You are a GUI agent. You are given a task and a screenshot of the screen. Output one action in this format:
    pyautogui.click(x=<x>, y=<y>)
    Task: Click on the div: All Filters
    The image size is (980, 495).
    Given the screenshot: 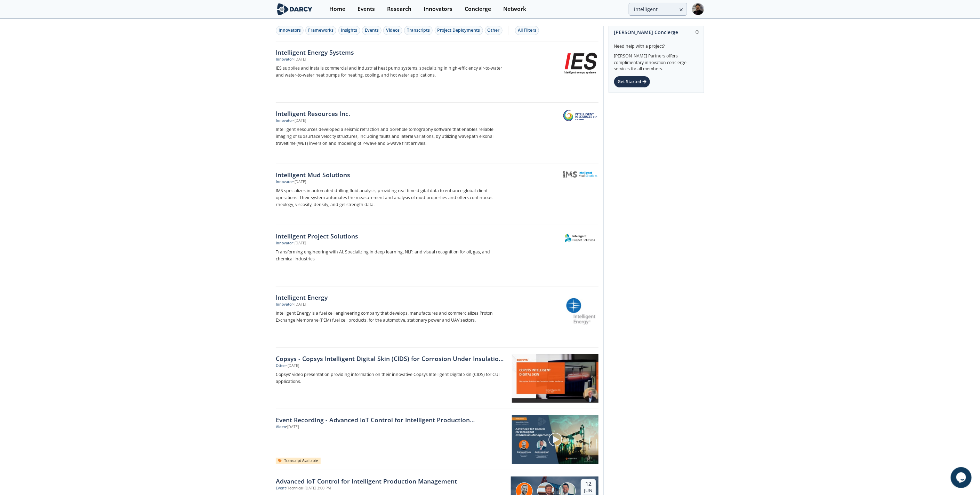 What is the action you would take?
    pyautogui.click(x=527, y=30)
    